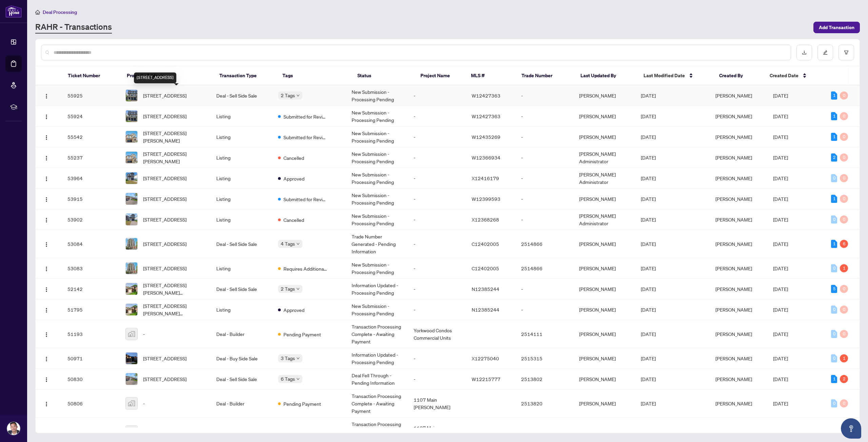 This screenshot has width=868, height=442. What do you see at coordinates (545, 359) in the screenshot?
I see `td: 2515315` at bounding box center [545, 359].